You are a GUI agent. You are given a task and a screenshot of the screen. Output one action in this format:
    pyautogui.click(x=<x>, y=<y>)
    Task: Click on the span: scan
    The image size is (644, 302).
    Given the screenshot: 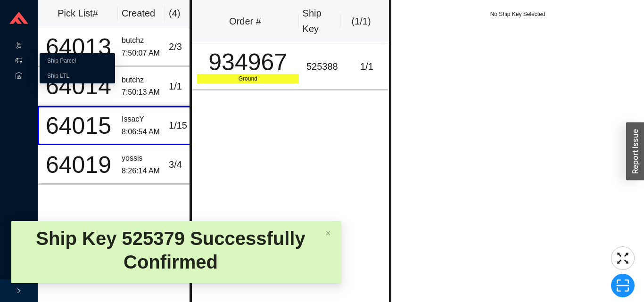 What is the action you would take?
    pyautogui.click(x=623, y=285)
    